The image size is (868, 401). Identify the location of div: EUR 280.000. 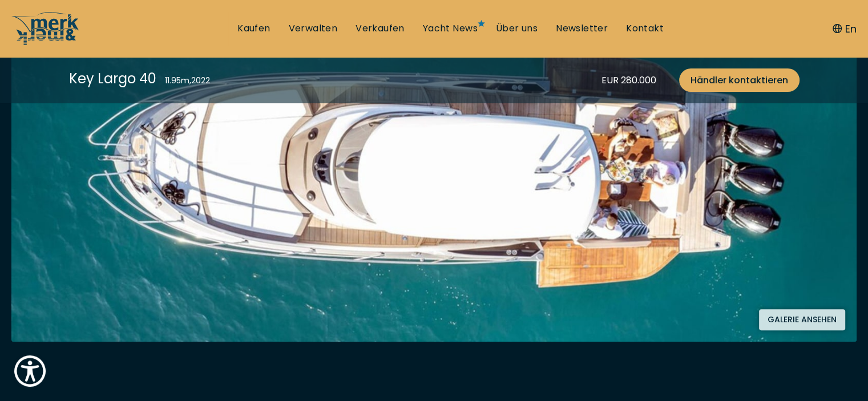
(629, 80).